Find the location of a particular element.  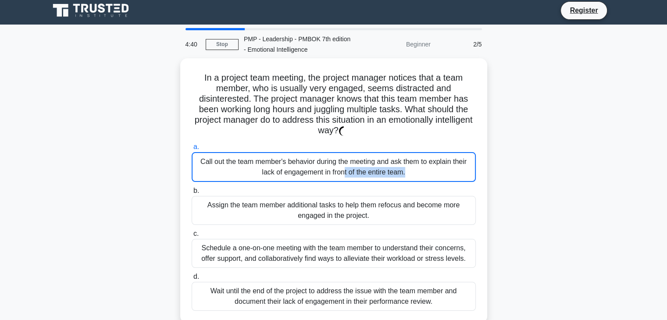

a: Stop is located at coordinates (222, 44).